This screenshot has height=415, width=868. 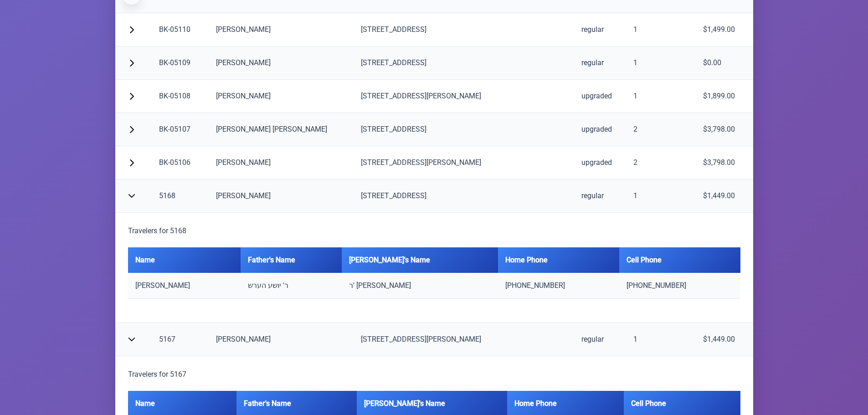 What do you see at coordinates (724, 63) in the screenshot?
I see `td: $0.00` at bounding box center [724, 63].